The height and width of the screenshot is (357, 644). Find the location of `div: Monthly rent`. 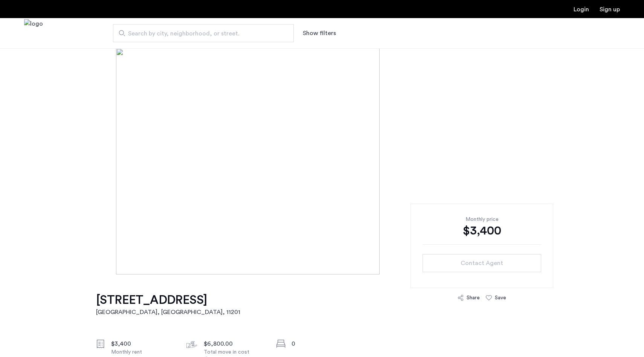

div: Monthly rent is located at coordinates (143, 352).